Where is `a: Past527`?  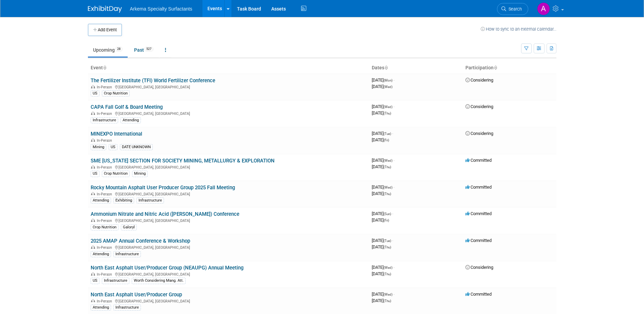 a: Past527 is located at coordinates (144, 50).